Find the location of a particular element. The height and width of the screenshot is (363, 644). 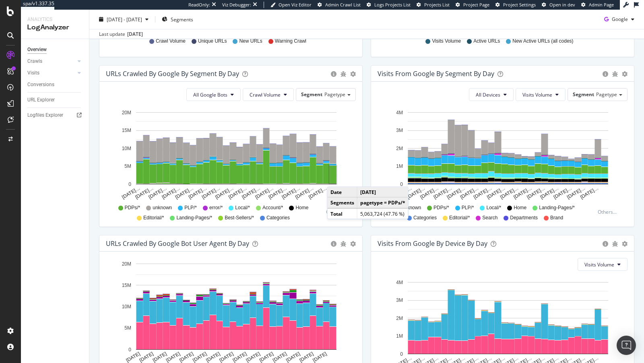

span: New Active URLs (all codes) is located at coordinates (543, 41).